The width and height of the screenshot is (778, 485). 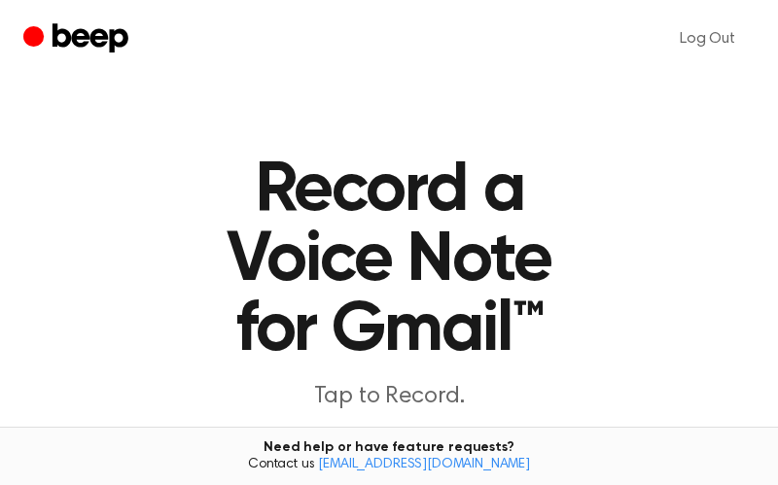 I want to click on p: Tap to Record., so click(x=389, y=397).